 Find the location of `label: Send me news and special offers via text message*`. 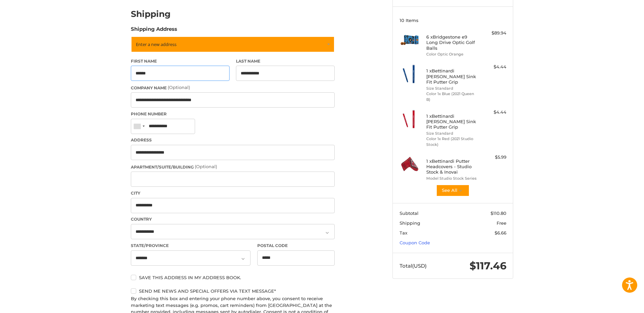

label: Send me news and special offers via text message* is located at coordinates (233, 291).